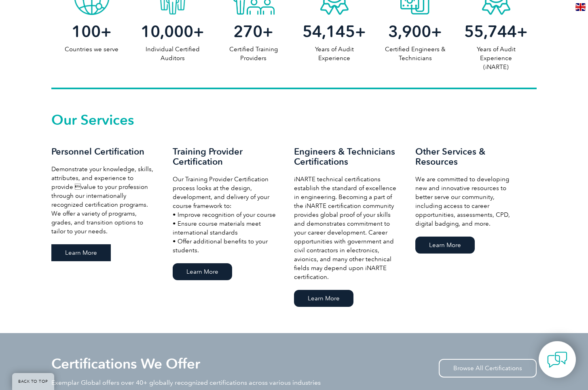  Describe the element at coordinates (126, 364) in the screenshot. I see `h2: Certifications We Offer` at that location.